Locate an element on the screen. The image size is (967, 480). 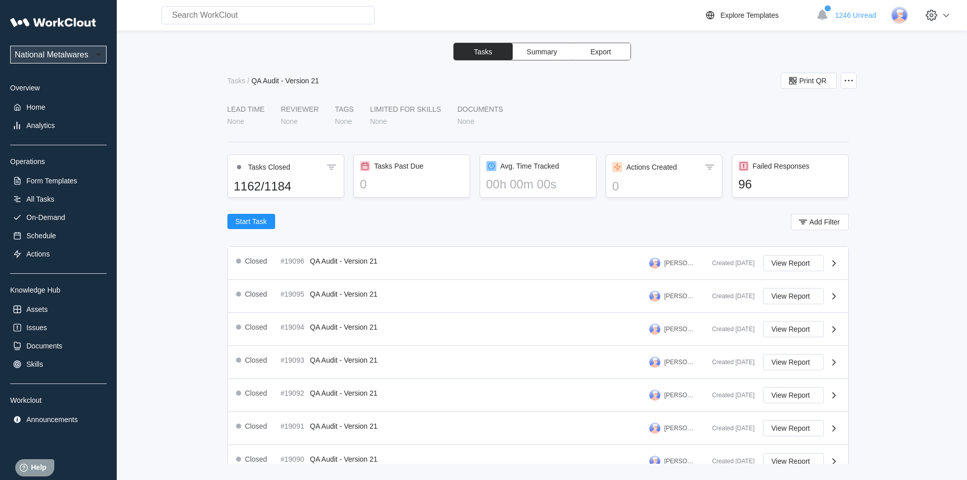
div: 96 is located at coordinates (791, 184).